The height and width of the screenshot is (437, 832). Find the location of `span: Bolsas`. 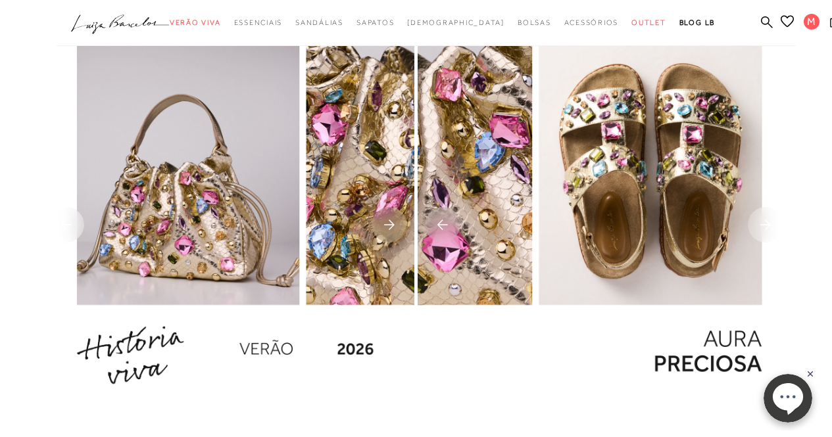

span: Bolsas is located at coordinates (534, 22).